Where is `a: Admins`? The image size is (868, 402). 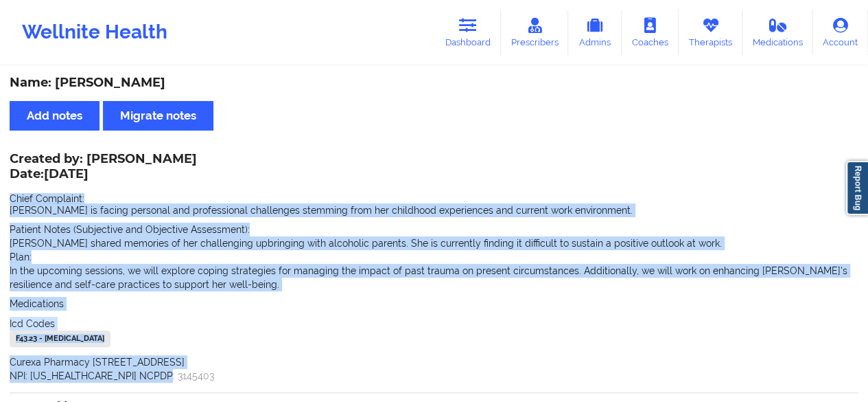
a: Admins is located at coordinates (595, 32).